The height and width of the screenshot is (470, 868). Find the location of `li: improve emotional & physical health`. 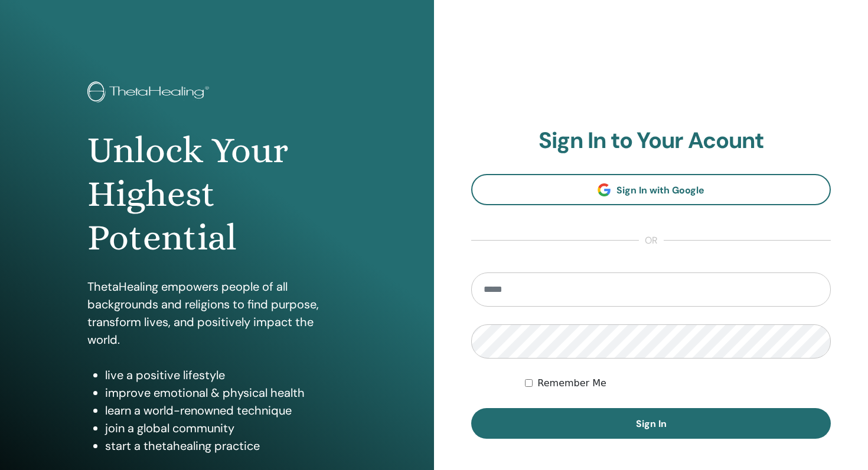

li: improve emotional & physical health is located at coordinates (226, 393).